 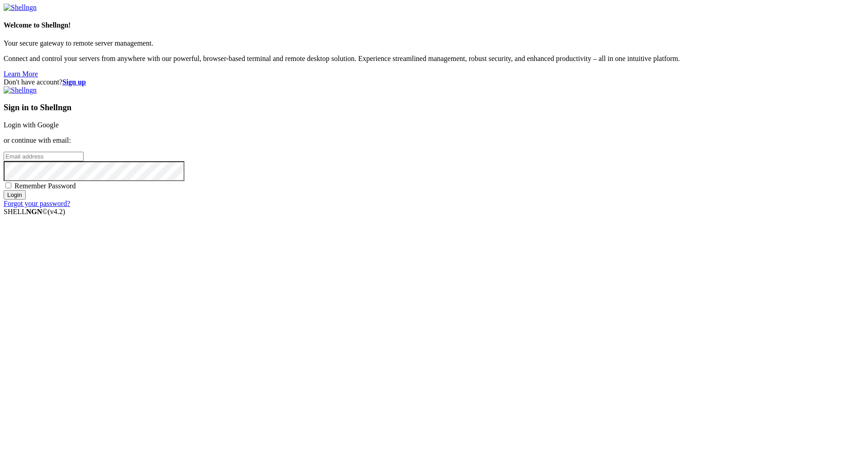 I want to click on span: 4.2.0, so click(x=56, y=212).